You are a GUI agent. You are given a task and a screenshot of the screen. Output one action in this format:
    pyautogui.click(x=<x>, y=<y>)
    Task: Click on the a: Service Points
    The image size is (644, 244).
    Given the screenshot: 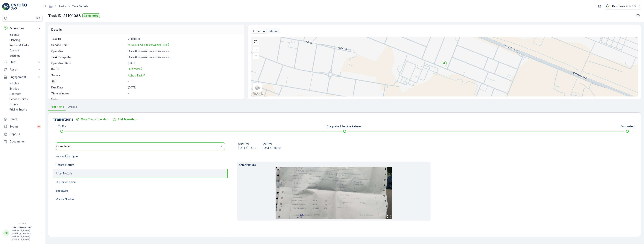 What is the action you would take?
    pyautogui.click(x=25, y=99)
    